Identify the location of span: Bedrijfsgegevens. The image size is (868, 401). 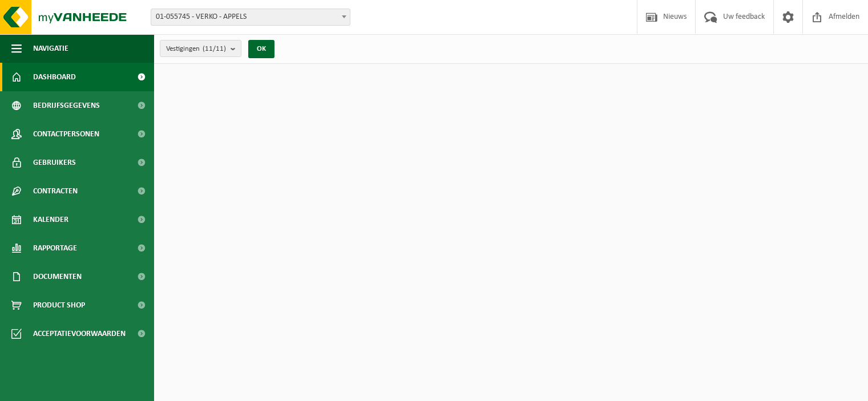
(66, 105).